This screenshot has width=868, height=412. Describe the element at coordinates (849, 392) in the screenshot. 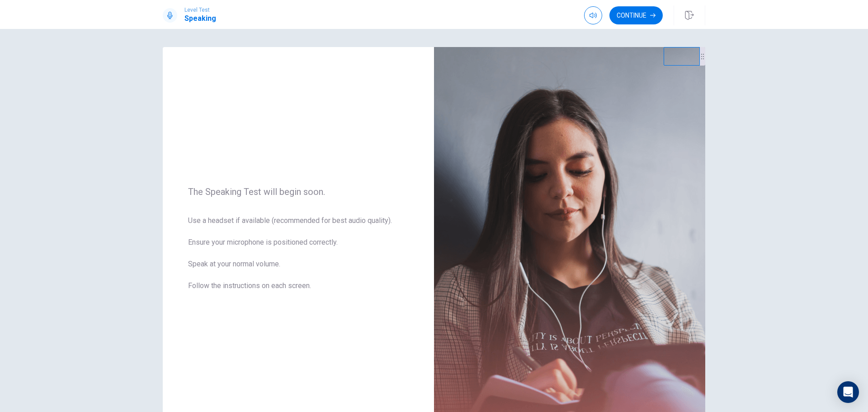

I see `div: Open Intercom Messenger` at that location.